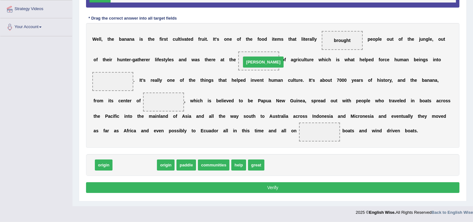  Describe the element at coordinates (404, 80) in the screenshot. I see `b: d` at that location.